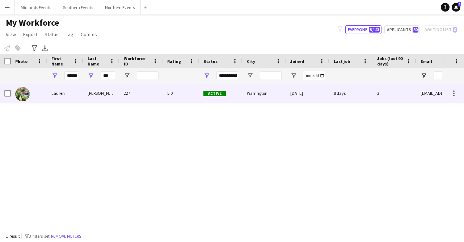 The height and width of the screenshot is (242, 464). What do you see at coordinates (11, 34) in the screenshot?
I see `a: View` at bounding box center [11, 34].